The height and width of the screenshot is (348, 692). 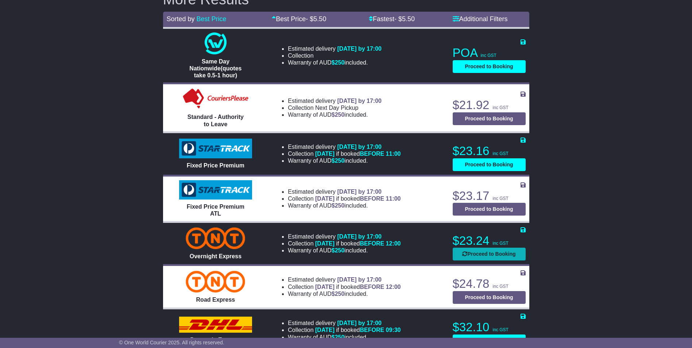 I want to click on span: © One World Courier 2025. All rights reserved., so click(x=171, y=342).